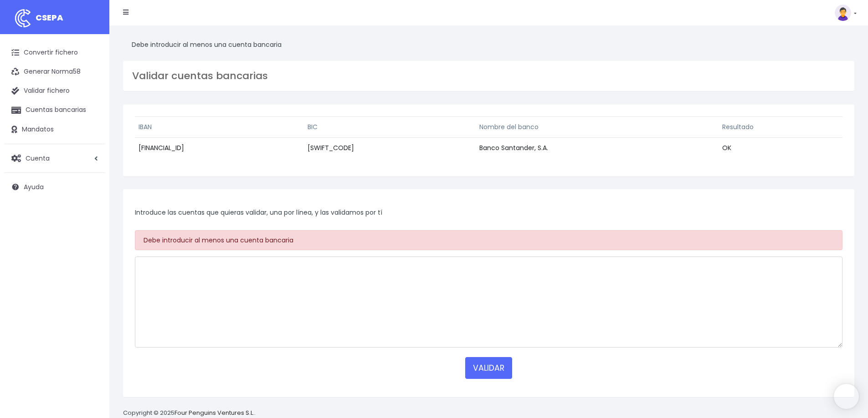 This screenshot has height=418, width=868. I want to click on a: Cuenta, so click(55, 158).